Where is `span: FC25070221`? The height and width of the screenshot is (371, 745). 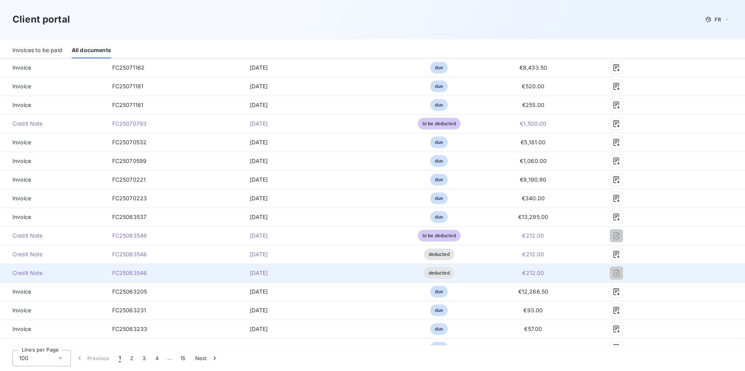
span: FC25070221 is located at coordinates (129, 180).